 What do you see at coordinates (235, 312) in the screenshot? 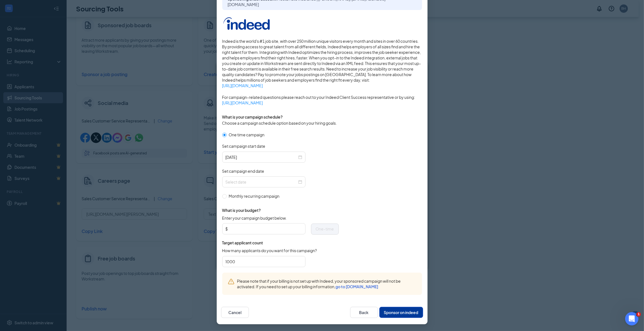
I see `button: Cancel` at bounding box center [235, 312].